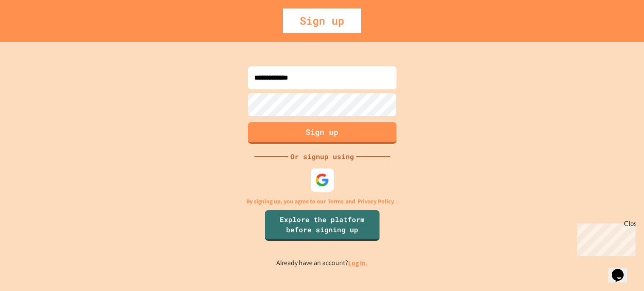  I want to click on div: Chat with us now!Close, so click(31, 28).